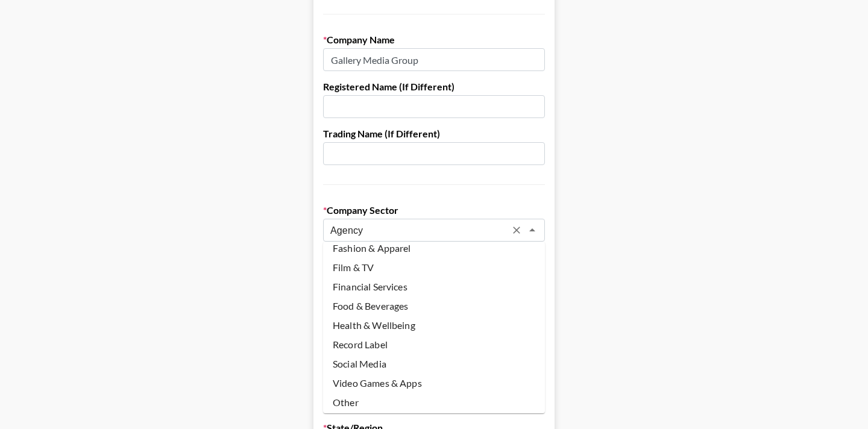 Image resolution: width=868 pixels, height=429 pixels. What do you see at coordinates (434, 87) in the screenshot?
I see `label: Registered Name (If Different)` at bounding box center [434, 87].